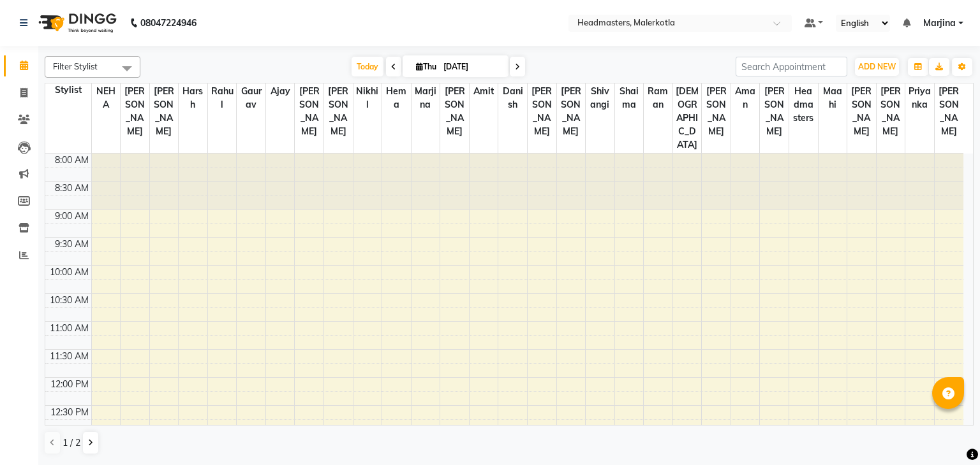 The image size is (980, 465). What do you see at coordinates (71, 443) in the screenshot?
I see `span: 1 / 2` at bounding box center [71, 443].